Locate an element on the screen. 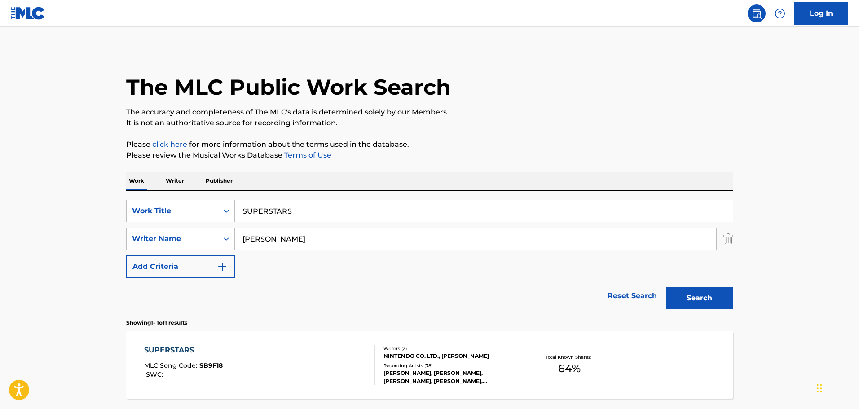 Image resolution: width=859 pixels, height=409 pixels. div: SUPERSTARS is located at coordinates (183, 350).